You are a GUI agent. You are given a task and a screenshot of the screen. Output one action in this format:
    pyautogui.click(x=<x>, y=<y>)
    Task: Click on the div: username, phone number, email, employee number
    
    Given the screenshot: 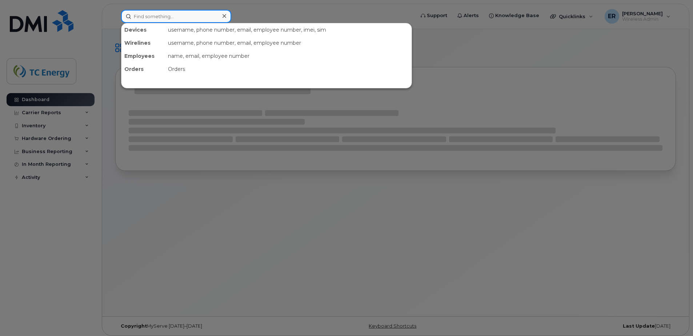 What is the action you would take?
    pyautogui.click(x=288, y=43)
    